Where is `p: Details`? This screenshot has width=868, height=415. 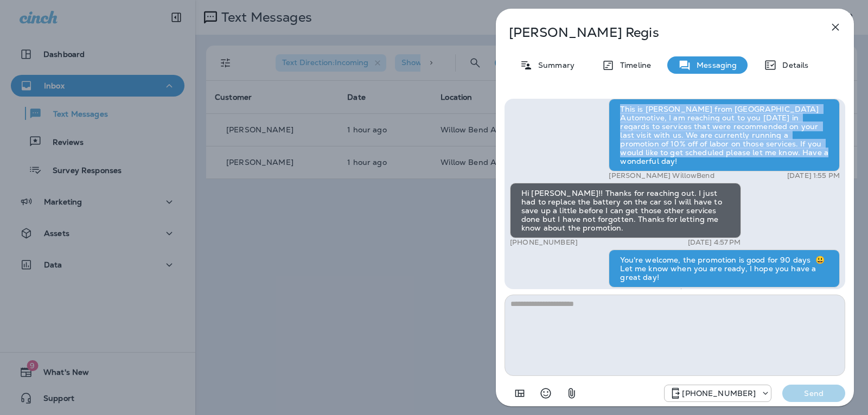
p: Details is located at coordinates (793, 65).